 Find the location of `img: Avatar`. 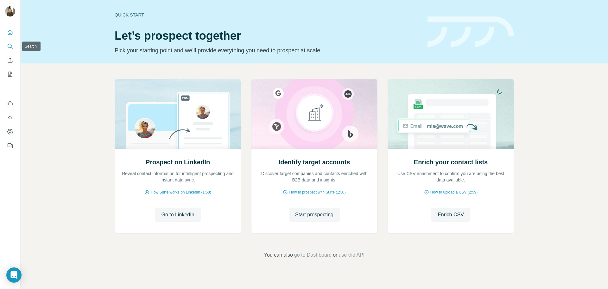

img: Avatar is located at coordinates (10, 11).